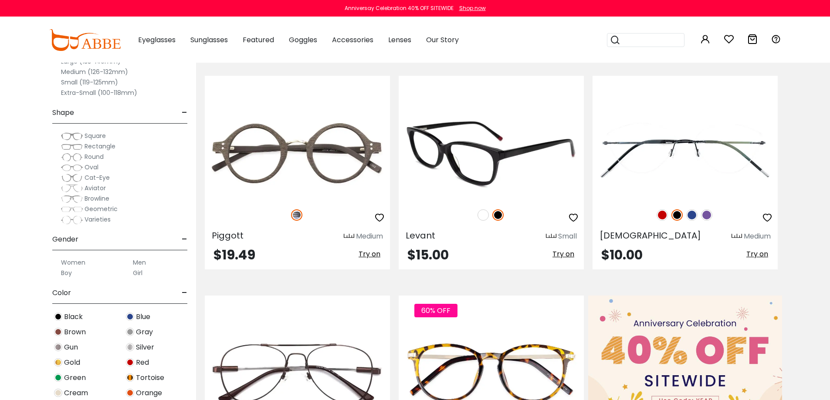 The height and width of the screenshot is (400, 830). What do you see at coordinates (258, 40) in the screenshot?
I see `span: Featured` at bounding box center [258, 40].